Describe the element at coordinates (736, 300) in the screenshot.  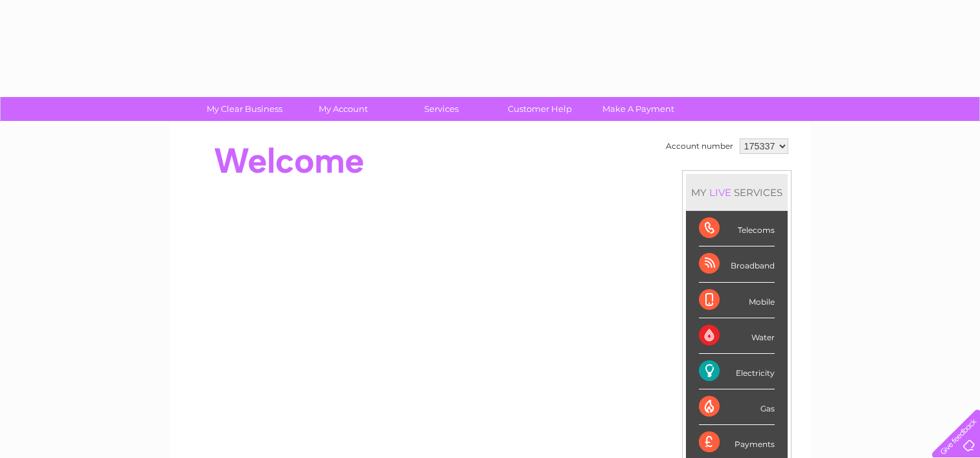
I see `div: Mobile` at that location.